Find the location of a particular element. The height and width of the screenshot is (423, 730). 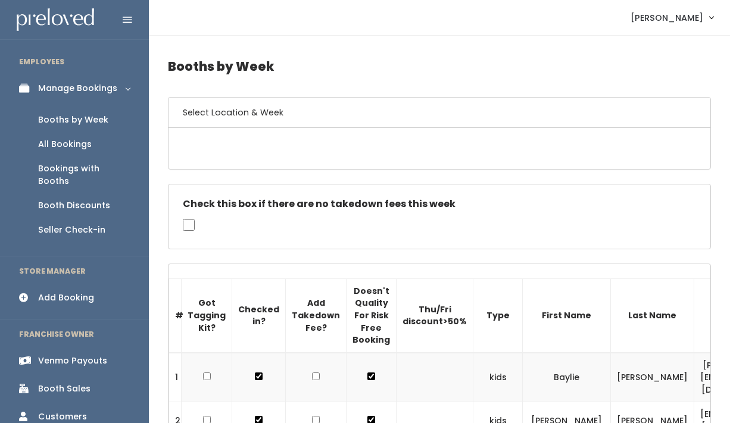

td: 1 is located at coordinates (175, 377).